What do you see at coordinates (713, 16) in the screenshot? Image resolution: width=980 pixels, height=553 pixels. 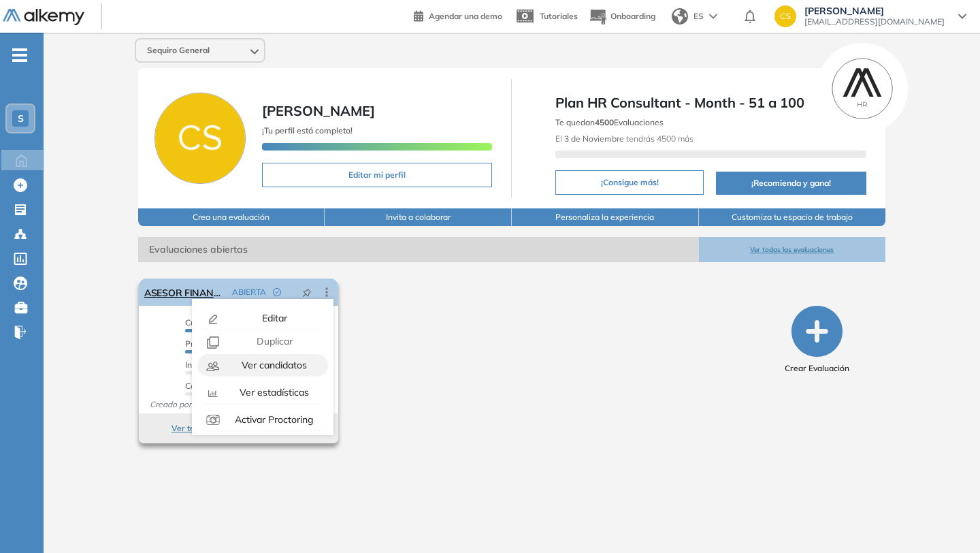 I see `img: arrow` at bounding box center [713, 16].